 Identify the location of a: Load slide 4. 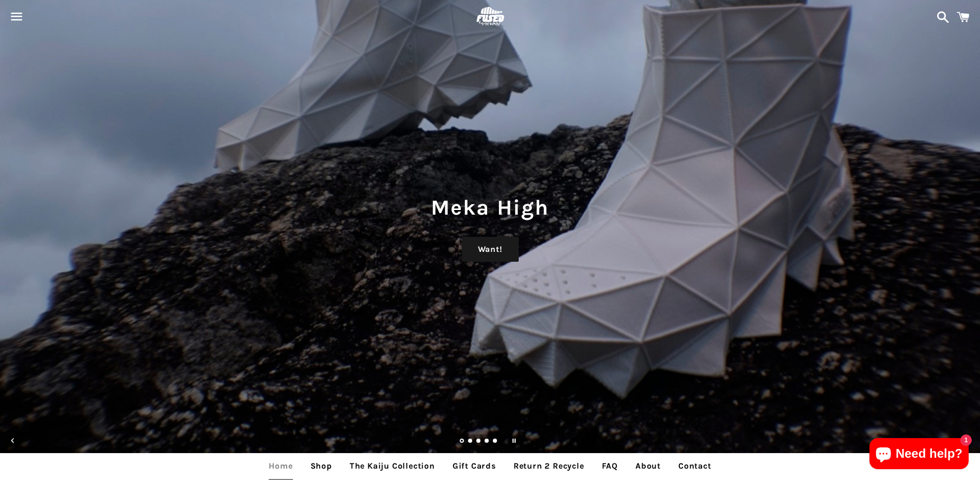
(487, 442).